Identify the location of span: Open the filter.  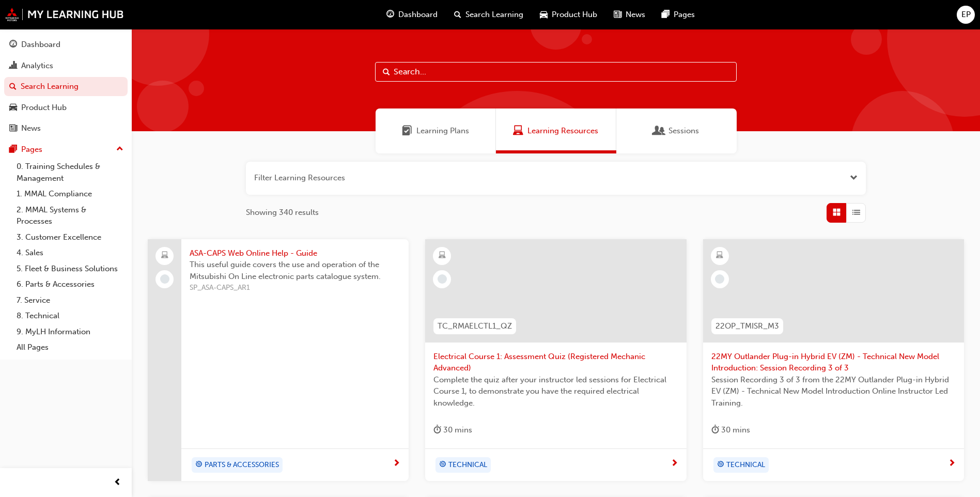
(854, 178).